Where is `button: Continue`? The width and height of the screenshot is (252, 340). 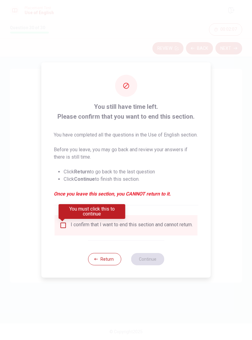 button: Continue is located at coordinates (148, 259).